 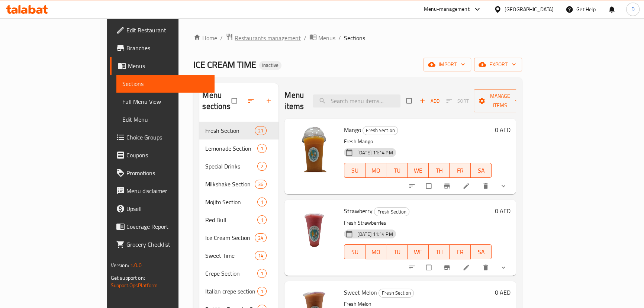 I want to click on span: Get support on:, so click(x=128, y=278).